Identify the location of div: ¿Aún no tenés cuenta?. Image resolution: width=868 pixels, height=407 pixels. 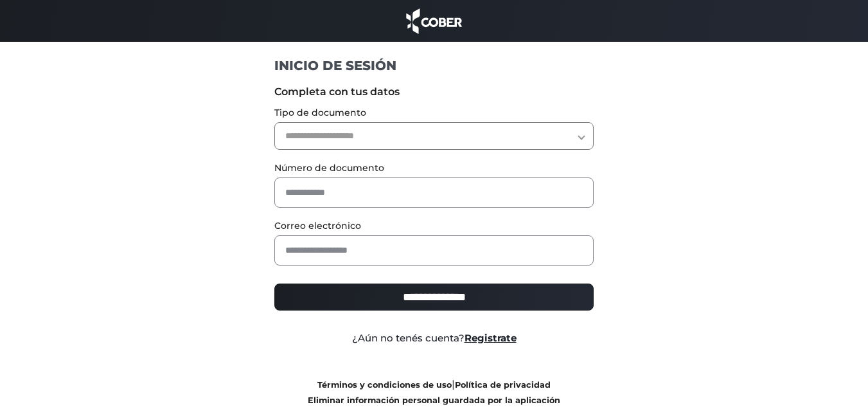
(434, 339).